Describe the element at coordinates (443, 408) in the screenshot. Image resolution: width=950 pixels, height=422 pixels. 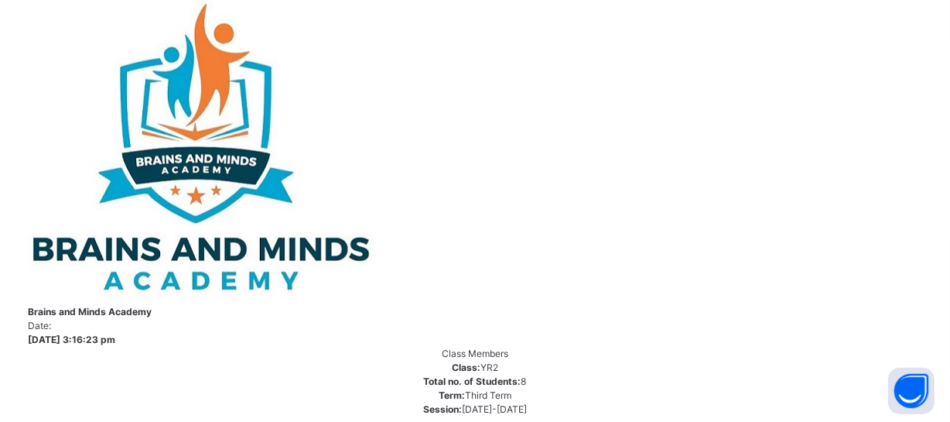
I see `span: Session:` at that location.